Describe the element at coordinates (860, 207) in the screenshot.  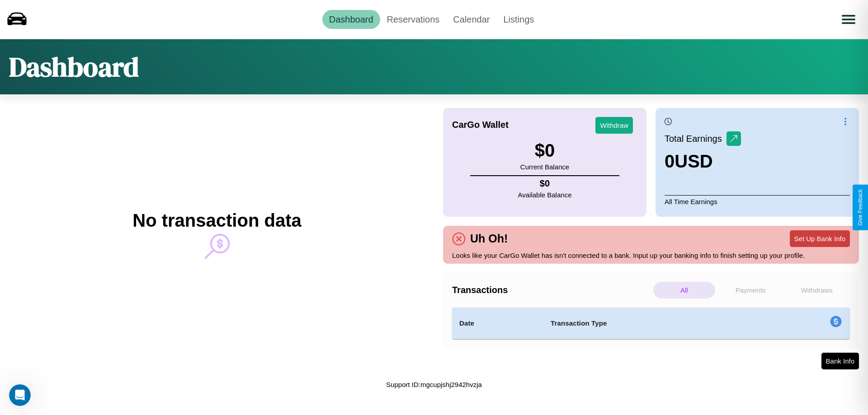
I see `div: Give Feedback` at that location.